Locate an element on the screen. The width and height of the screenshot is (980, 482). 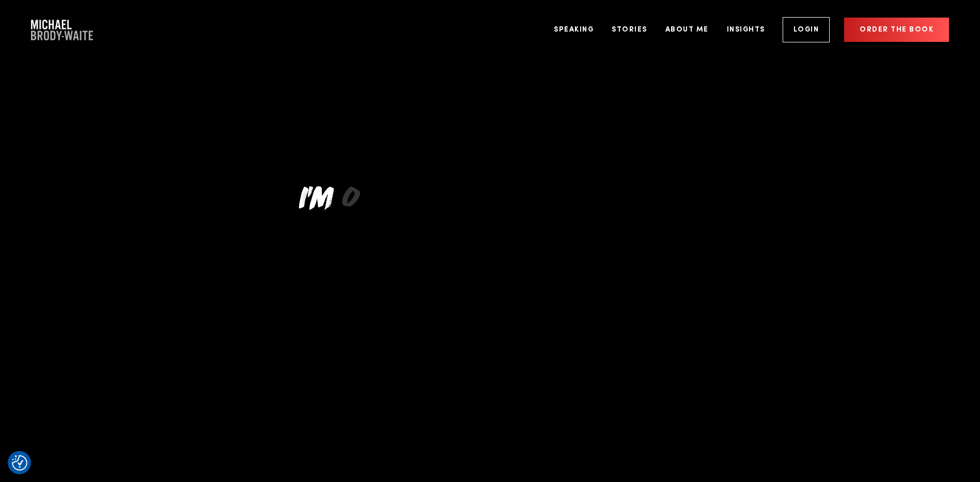
a: Insights is located at coordinates (746, 29).